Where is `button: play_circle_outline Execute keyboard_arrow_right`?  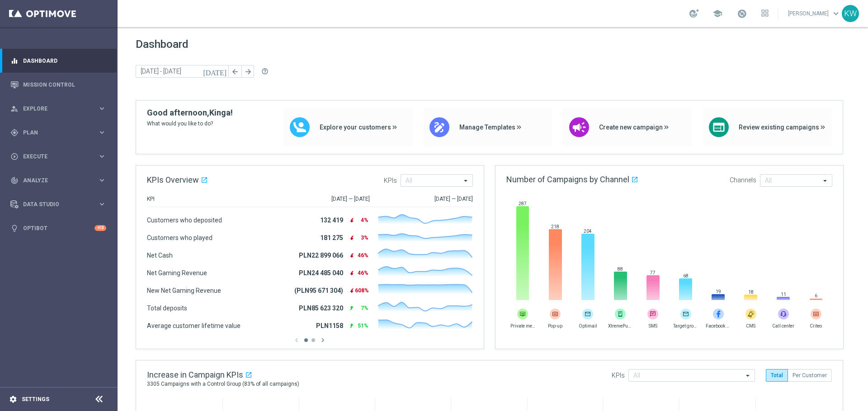 button: play_circle_outline Execute keyboard_arrow_right is located at coordinates (59, 157).